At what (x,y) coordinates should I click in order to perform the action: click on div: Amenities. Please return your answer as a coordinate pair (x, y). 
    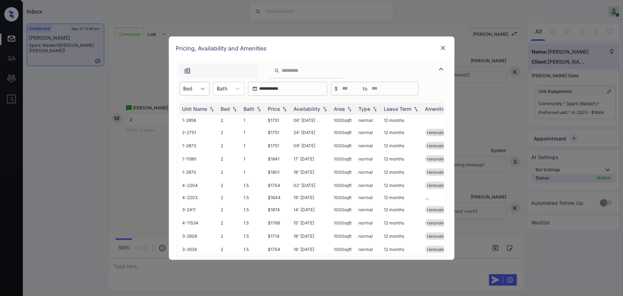
    Looking at the image, I should click on (437, 109).